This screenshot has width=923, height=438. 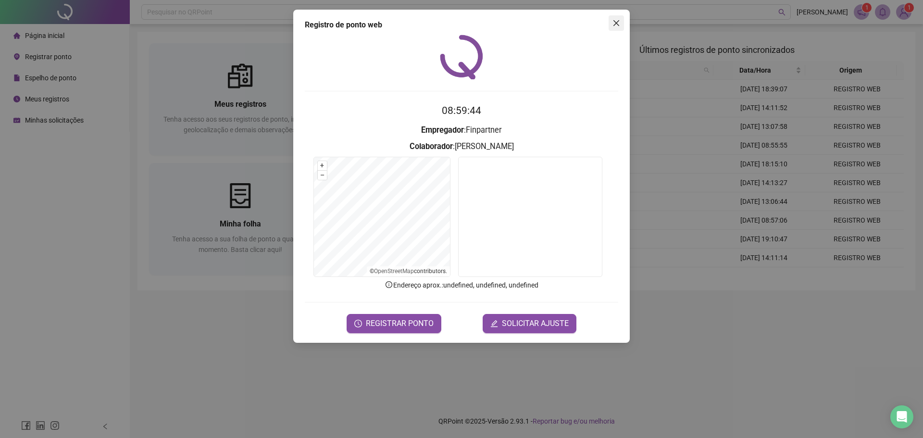 What do you see at coordinates (461, 57) in the screenshot?
I see `img: QRPoint` at bounding box center [461, 57].